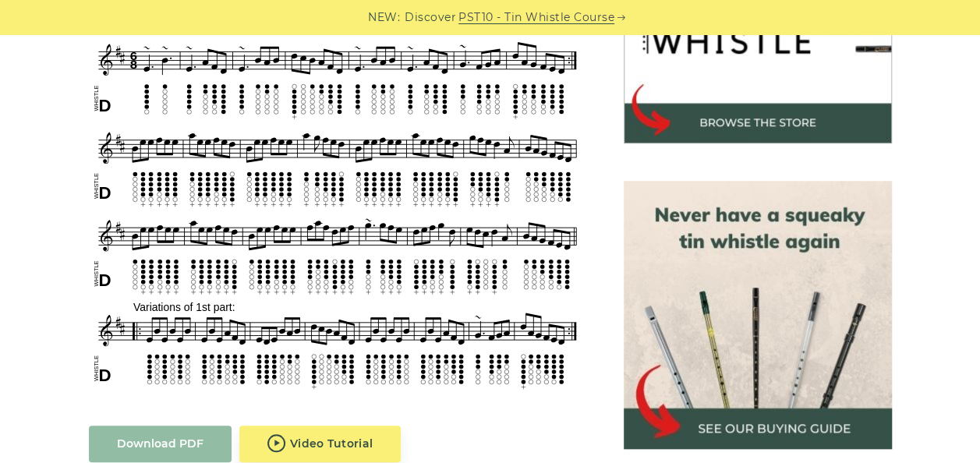 Image resolution: width=980 pixels, height=463 pixels. What do you see at coordinates (758, 315) in the screenshot?
I see `img: tin whistle buying guide` at bounding box center [758, 315].